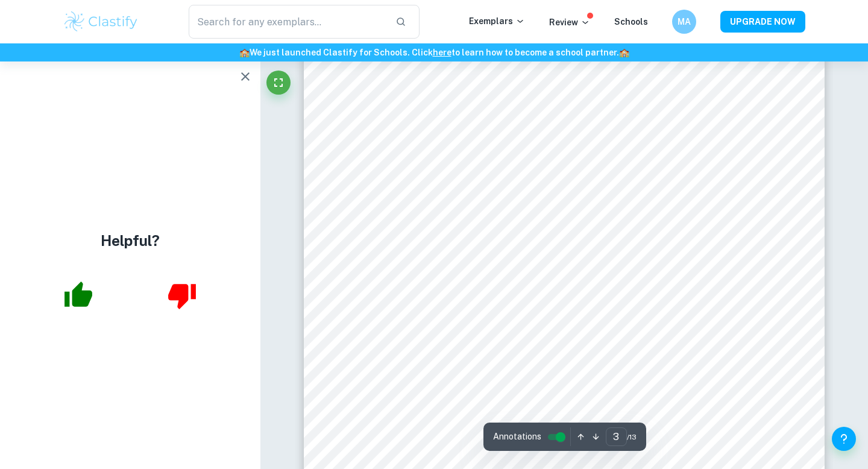  Describe the element at coordinates (570, 22) in the screenshot. I see `p: Review` at that location.